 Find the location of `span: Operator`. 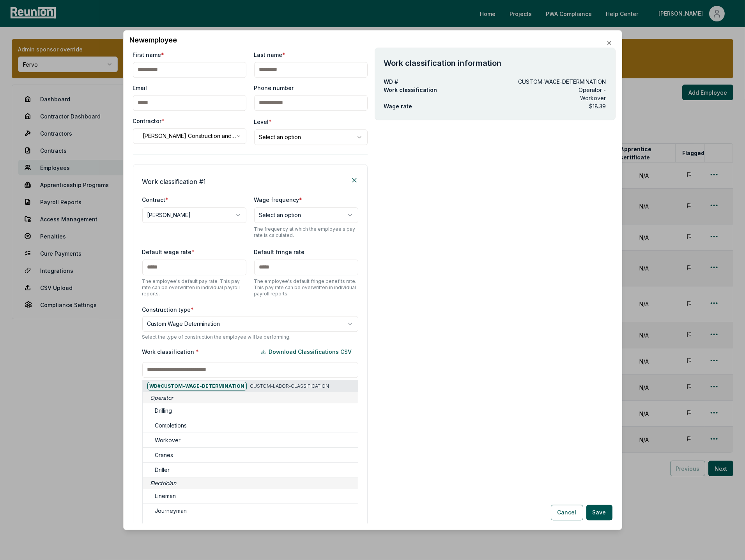

span: Operator is located at coordinates (161, 398).